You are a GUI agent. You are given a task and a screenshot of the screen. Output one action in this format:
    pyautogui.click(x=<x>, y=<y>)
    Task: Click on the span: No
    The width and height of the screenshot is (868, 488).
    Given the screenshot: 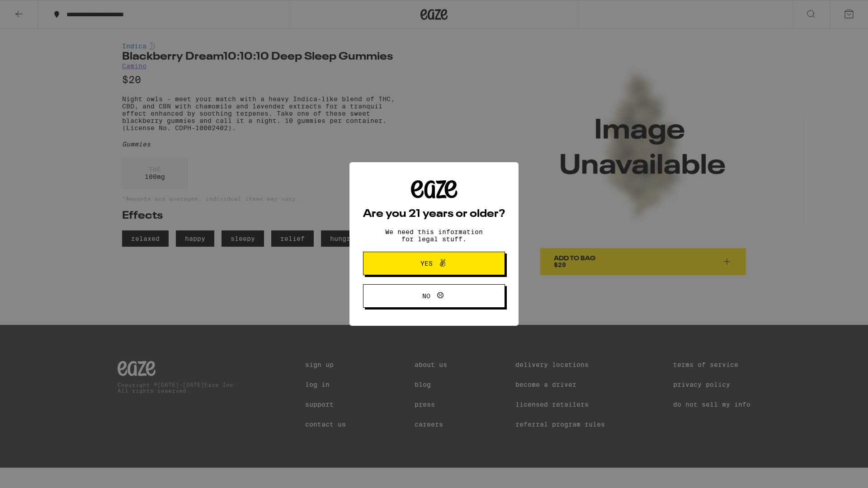 What is the action you would take?
    pyautogui.click(x=426, y=296)
    